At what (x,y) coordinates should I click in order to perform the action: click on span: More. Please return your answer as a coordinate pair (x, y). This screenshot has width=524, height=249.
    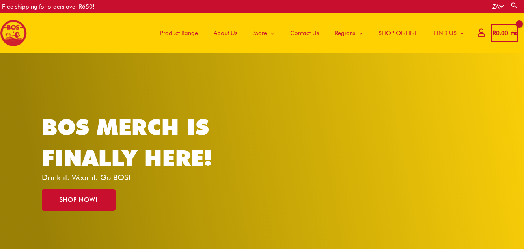
    Looking at the image, I should click on (260, 33).